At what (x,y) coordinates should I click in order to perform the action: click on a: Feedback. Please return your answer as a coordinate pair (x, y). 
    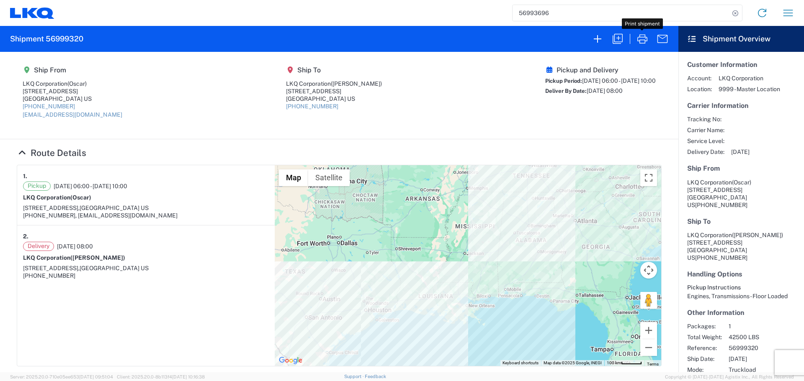
    Looking at the image, I should click on (375, 377).